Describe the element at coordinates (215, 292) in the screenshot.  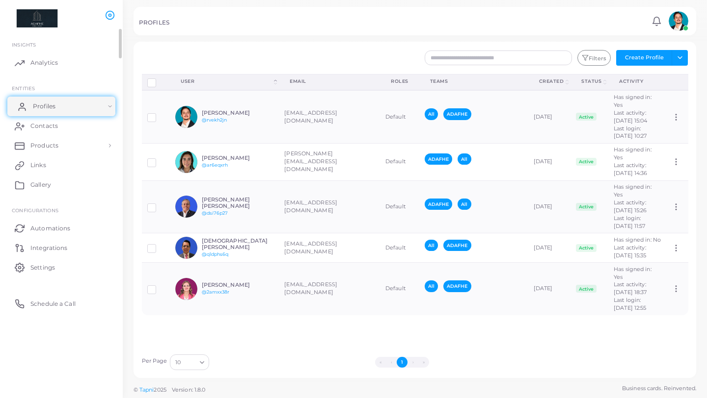
I see `a: @2amxx38r` at that location.